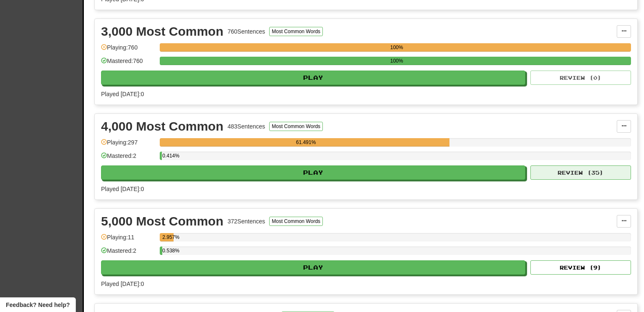 Image resolution: width=644 pixels, height=312 pixels. Describe the element at coordinates (128, 240) in the screenshot. I see `div: Playing: 11` at that location.